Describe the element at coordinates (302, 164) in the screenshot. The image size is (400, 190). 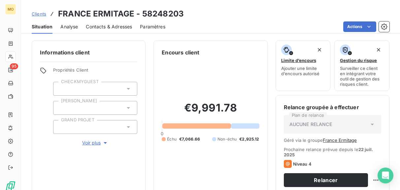
I see `span: Niveau 4` at that location.